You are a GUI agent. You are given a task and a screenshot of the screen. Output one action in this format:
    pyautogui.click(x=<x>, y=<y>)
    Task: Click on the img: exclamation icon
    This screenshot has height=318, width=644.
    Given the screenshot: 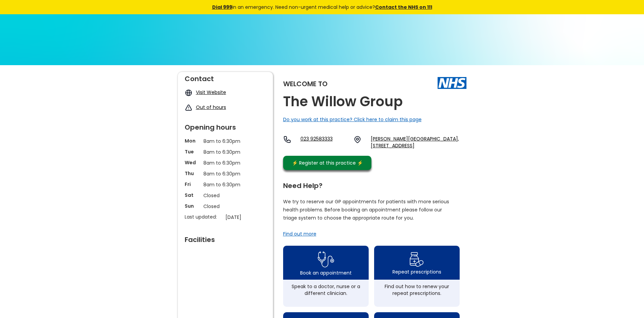 What is the action you would take?
    pyautogui.click(x=189, y=107)
    